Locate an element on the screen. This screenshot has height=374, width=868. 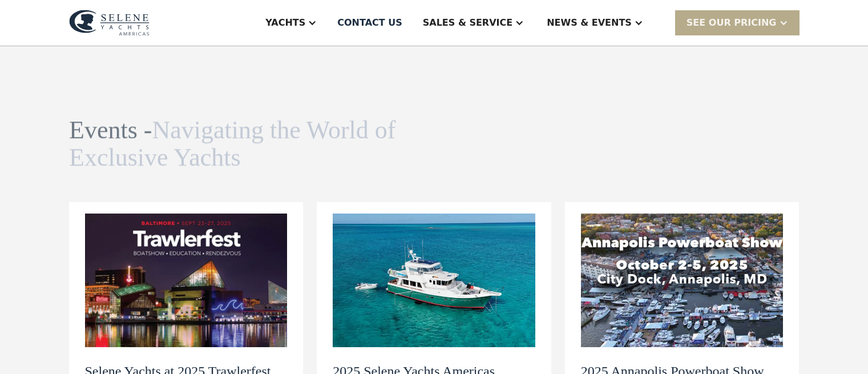
div: Yachts is located at coordinates (285, 23).